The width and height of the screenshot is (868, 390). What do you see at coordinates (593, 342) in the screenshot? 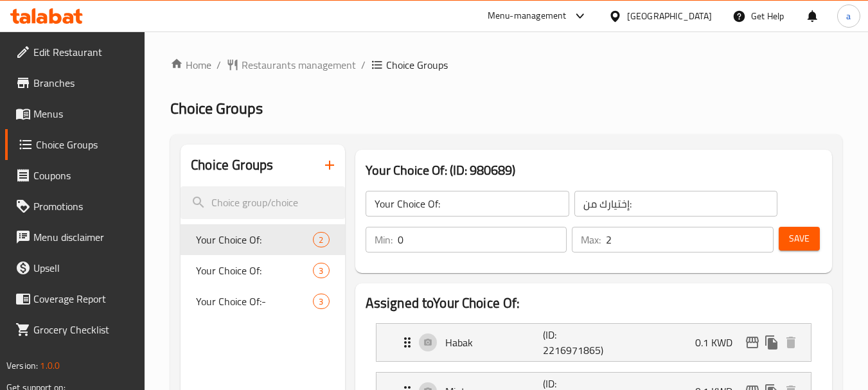
I see `li: Expand` at bounding box center [593, 342].